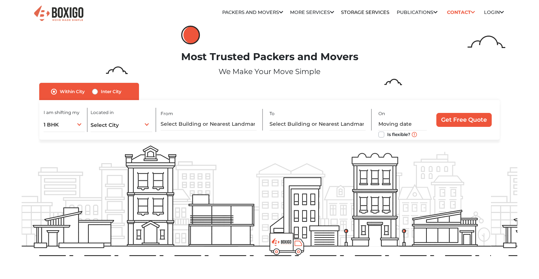 The image size is (539, 279). I want to click on label: Within City, so click(72, 92).